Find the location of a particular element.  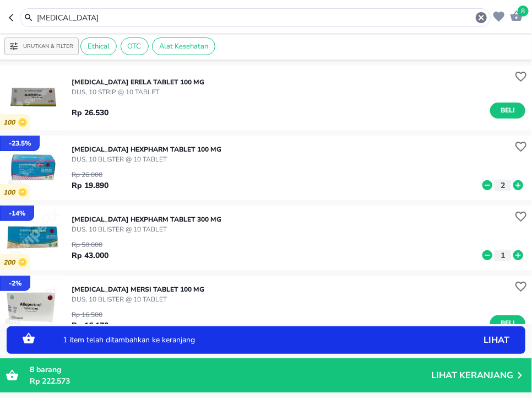

p: Urutkan & Filter is located at coordinates (48, 46).